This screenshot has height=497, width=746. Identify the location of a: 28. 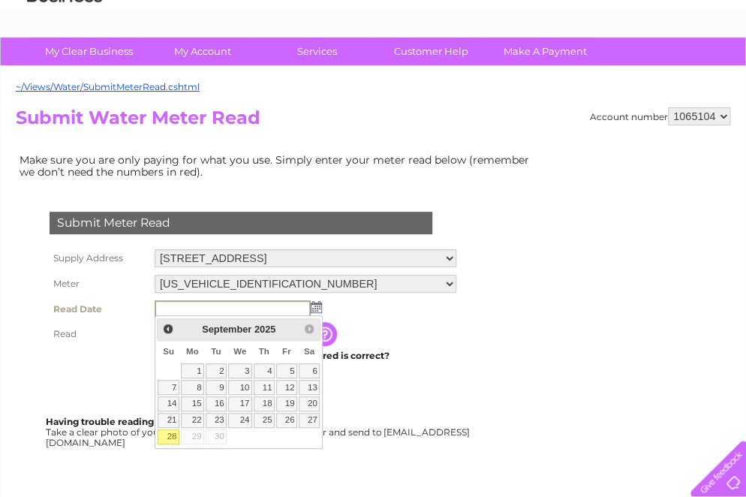
(168, 437).